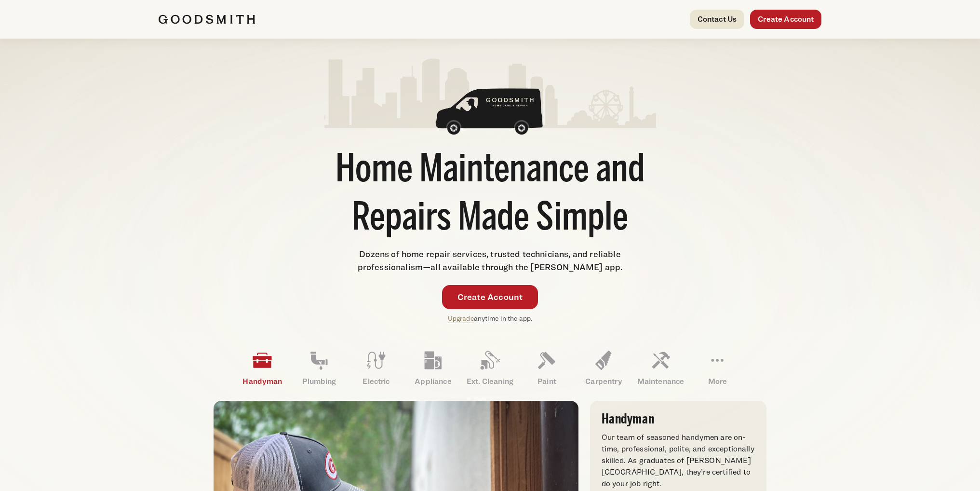 This screenshot has width=980, height=491. Describe the element at coordinates (717, 368) in the screenshot. I see `a: More` at that location.